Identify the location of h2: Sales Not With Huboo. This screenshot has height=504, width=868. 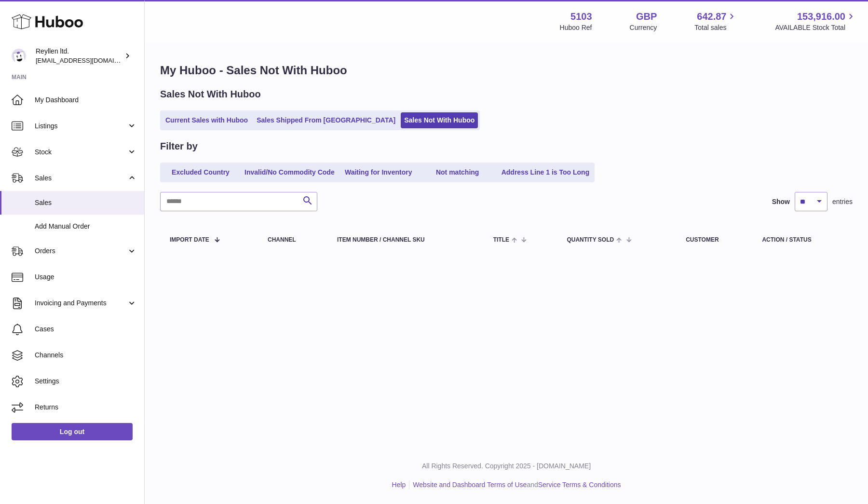
(210, 94).